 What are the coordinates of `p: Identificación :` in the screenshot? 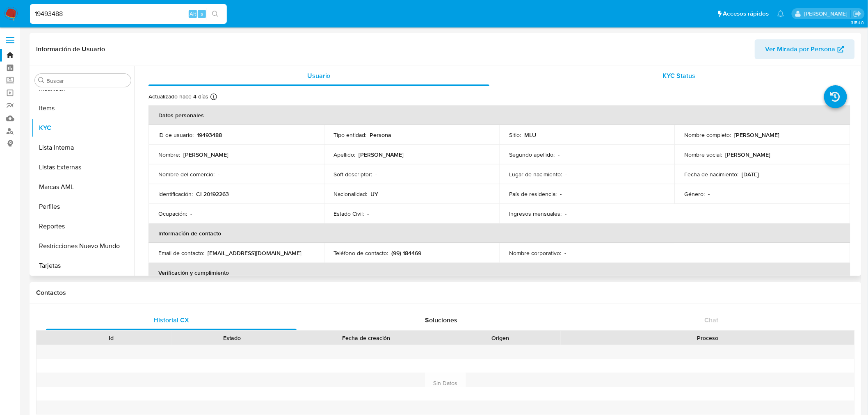 It's located at (175, 194).